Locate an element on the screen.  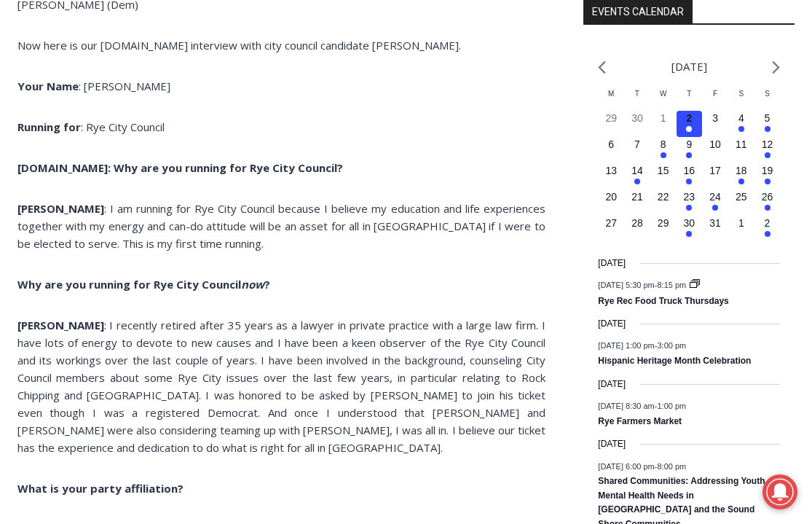
button: 25 is located at coordinates (742, 203).